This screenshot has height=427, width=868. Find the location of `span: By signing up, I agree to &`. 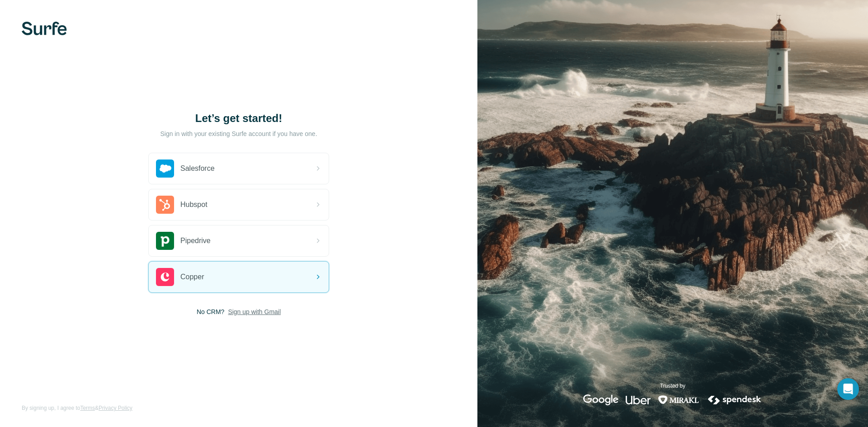

span: By signing up, I agree to & is located at coordinates (77, 408).